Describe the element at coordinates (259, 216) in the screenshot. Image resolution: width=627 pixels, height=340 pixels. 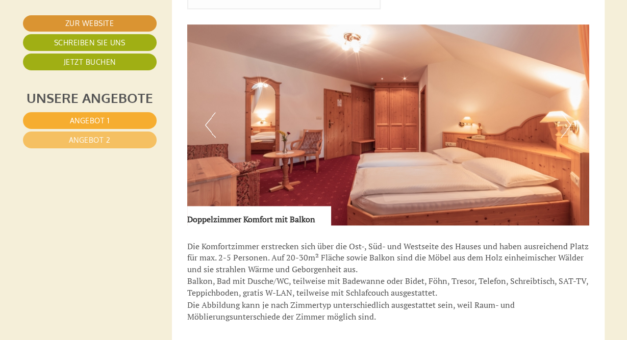
I see `div: Doppelzimmer Komfort mit Balkon` at that location.